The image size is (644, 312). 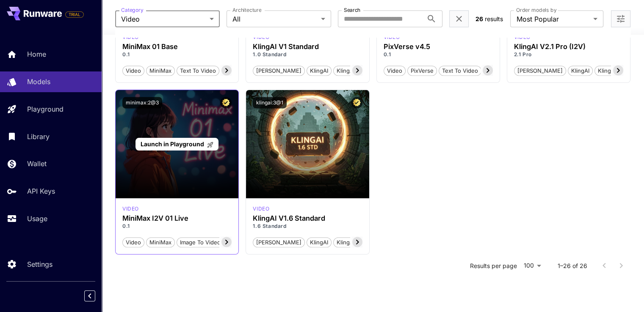 I want to click on label: Search, so click(x=352, y=10).